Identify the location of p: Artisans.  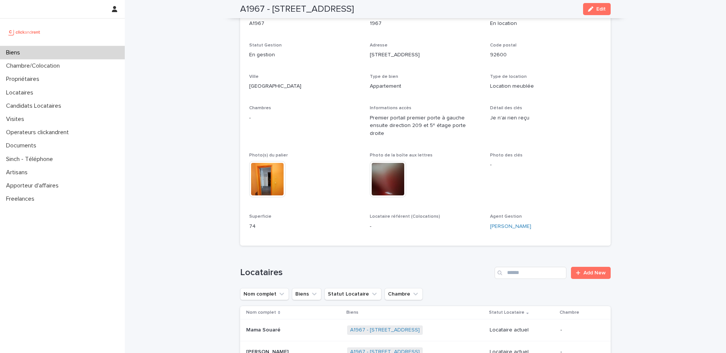
(18, 172).